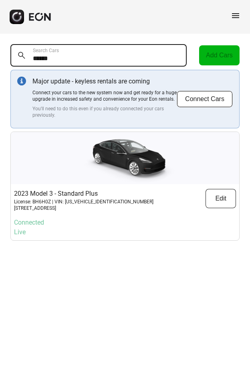 The image size is (250, 365). What do you see at coordinates (221, 198) in the screenshot?
I see `button: Edit` at bounding box center [221, 198].